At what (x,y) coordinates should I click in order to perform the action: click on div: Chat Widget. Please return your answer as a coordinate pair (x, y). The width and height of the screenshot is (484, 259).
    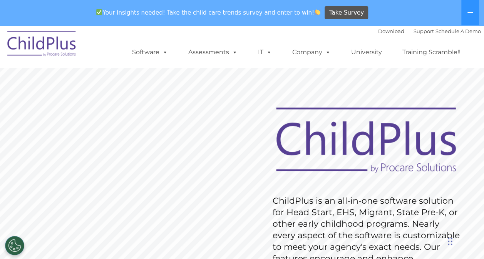
    Looking at the image, I should click on (465, 241).